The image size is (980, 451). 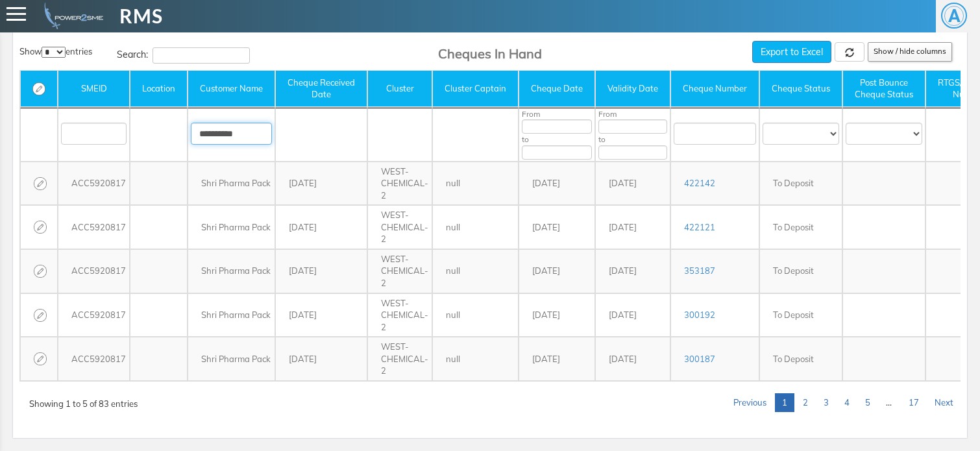 What do you see at coordinates (715, 89) in the screenshot?
I see `th: Cheque&nbsp;Number: activate to sort column ascending` at bounding box center [715, 89].